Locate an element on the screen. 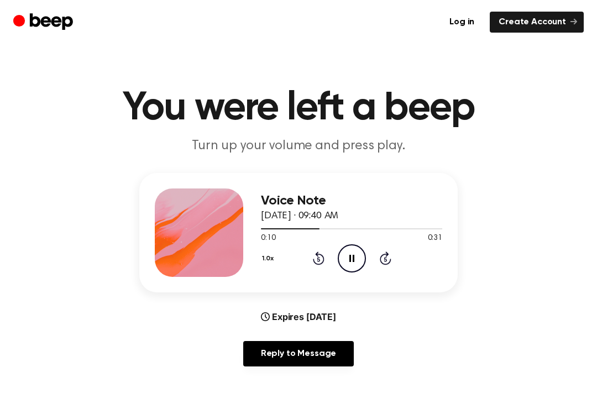 This screenshot has width=597, height=409. a: Beep is located at coordinates (44, 22).